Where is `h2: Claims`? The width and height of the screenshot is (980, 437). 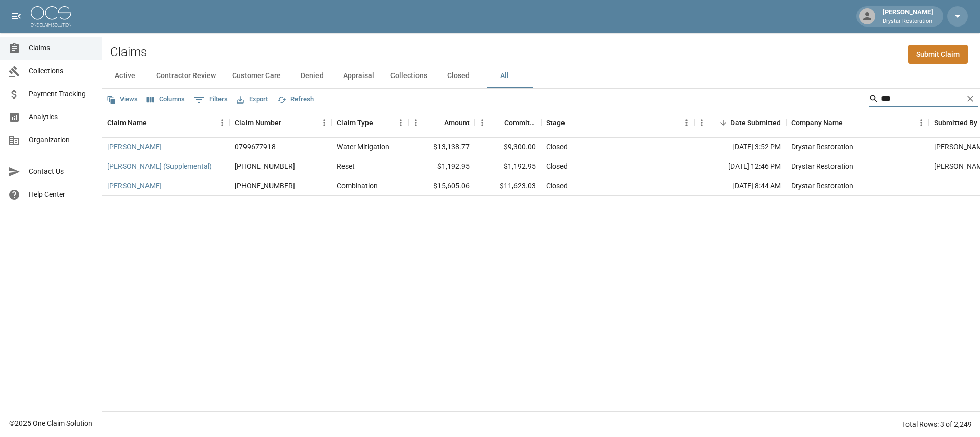 h2: Claims is located at coordinates (128, 52).